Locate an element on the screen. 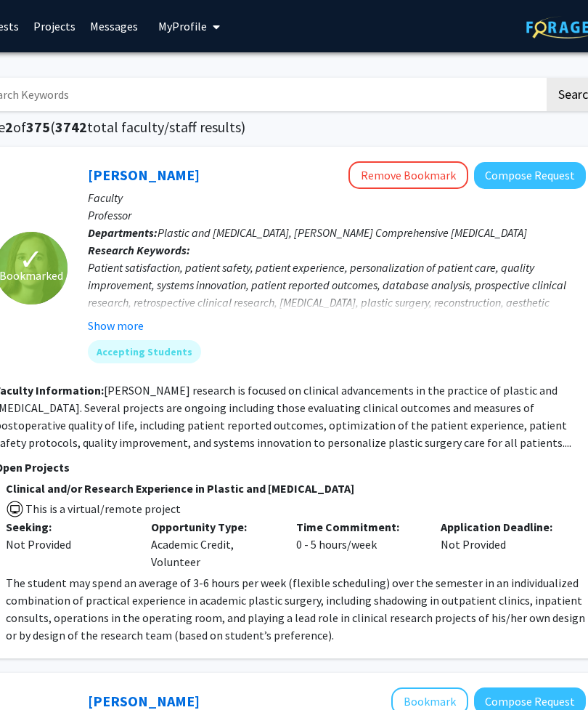 The image size is (588, 710). div: Academic Credit, Volunteer is located at coordinates (213, 544).